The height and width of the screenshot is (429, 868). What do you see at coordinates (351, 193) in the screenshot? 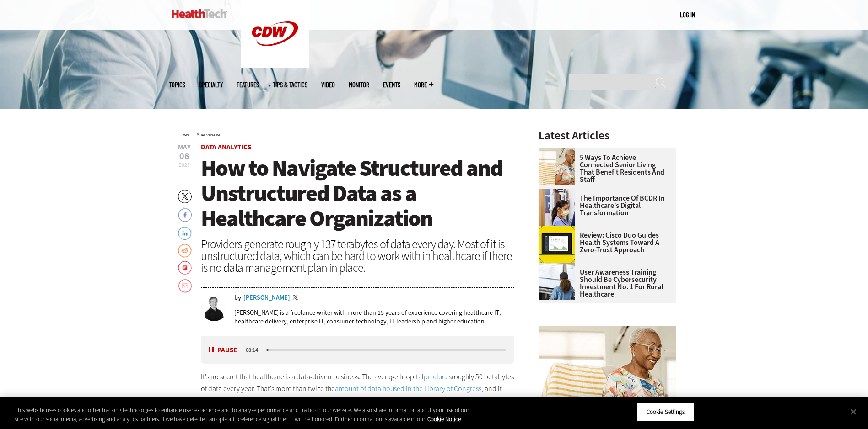
I see `span: How to Navigate Structured and Unstructured Data as a Healthcare Organization` at bounding box center [351, 193].